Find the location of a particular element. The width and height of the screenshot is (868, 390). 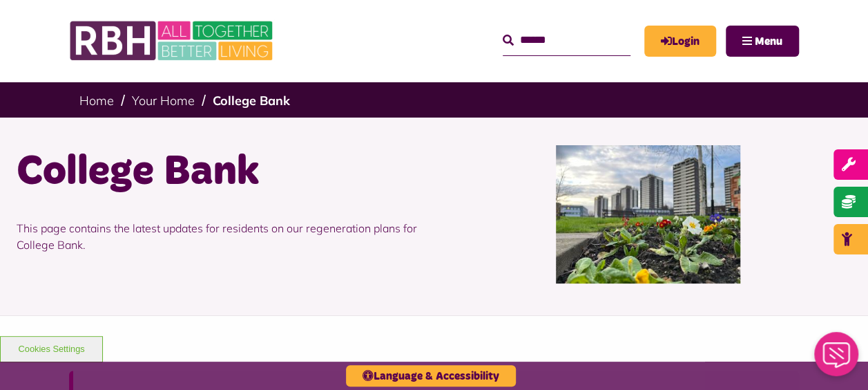

img: College Bank Skyline With Flowers is located at coordinates (648, 214).